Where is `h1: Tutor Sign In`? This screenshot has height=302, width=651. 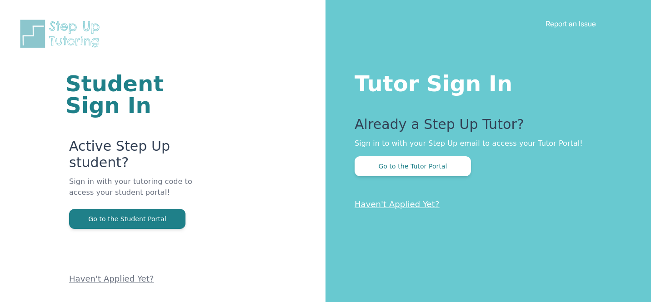
h1: Tutor Sign In is located at coordinates (484, 82).